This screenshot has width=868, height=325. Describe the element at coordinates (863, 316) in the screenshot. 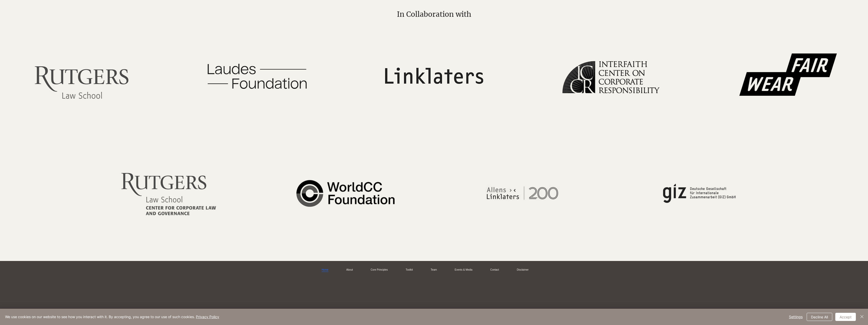

I see `button: Close` at that location.